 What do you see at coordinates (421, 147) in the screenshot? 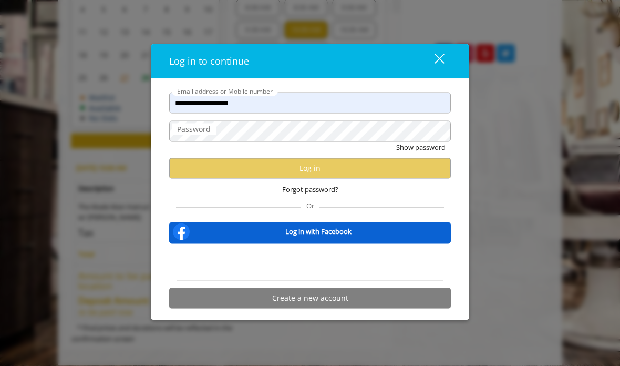
I see `button: Show password` at bounding box center [421, 147].